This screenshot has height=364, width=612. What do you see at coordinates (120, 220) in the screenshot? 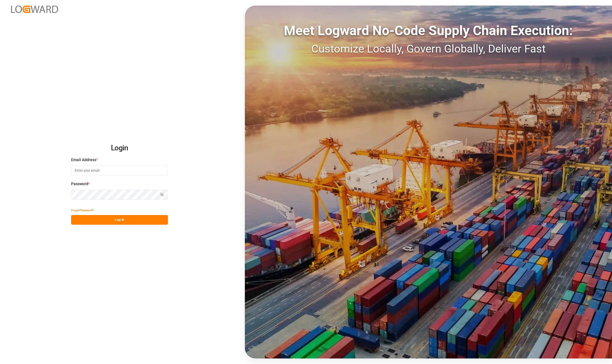
I see `button: Log In` at bounding box center [120, 220].